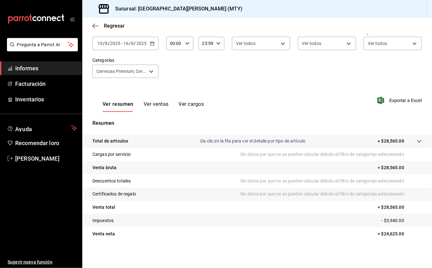  I want to click on font: Categorías, so click(103, 60).